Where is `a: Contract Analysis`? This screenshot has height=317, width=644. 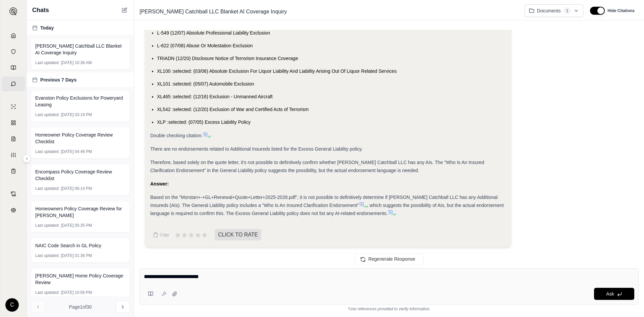
a: Contract Analysis is located at coordinates (14, 194).